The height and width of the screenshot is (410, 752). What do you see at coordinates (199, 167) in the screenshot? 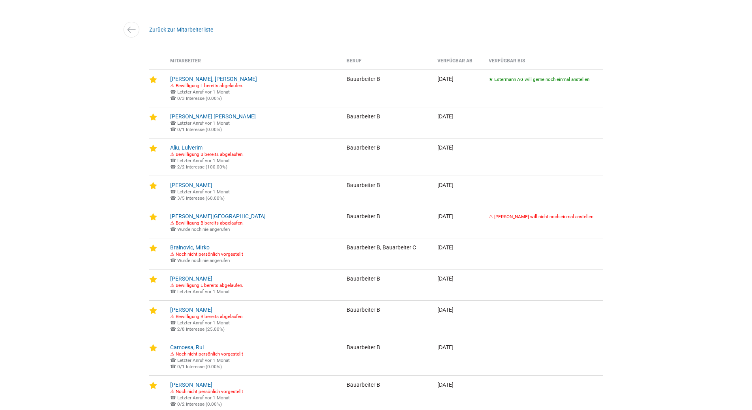
I see `small: ☎ 2/2 Interesse (100.00%)` at bounding box center [199, 167].